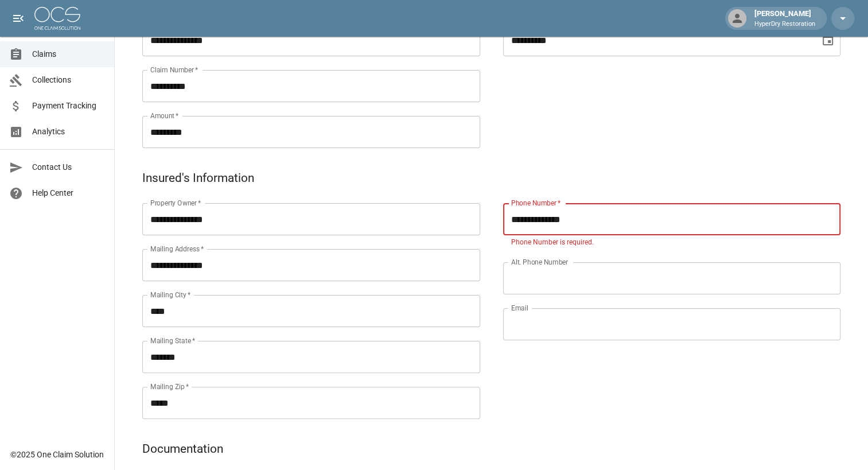 The width and height of the screenshot is (868, 470). What do you see at coordinates (165, 116) in the screenshot?
I see `label: Amount` at bounding box center [165, 116].